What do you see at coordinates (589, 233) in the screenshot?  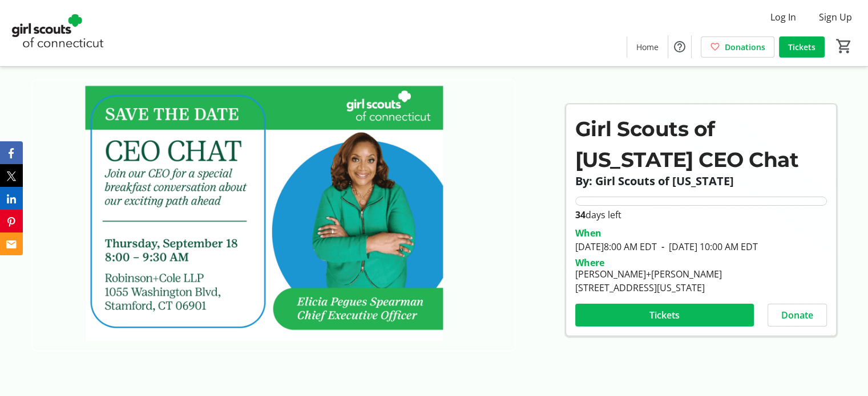 I see `div: When` at bounding box center [589, 233].